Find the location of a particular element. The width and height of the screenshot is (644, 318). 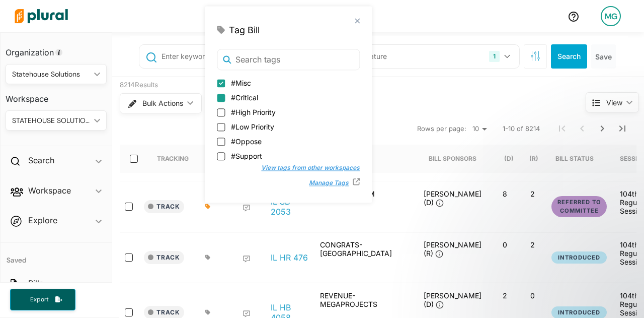

button: Previous Page is located at coordinates (582, 128).